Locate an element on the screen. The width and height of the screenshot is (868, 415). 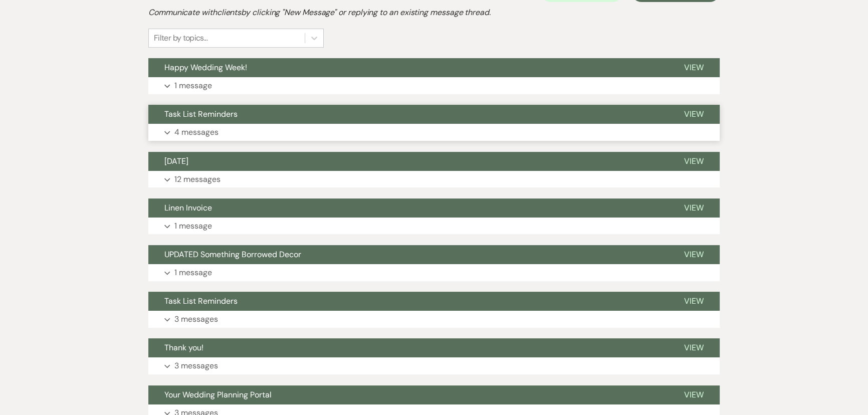
button: 12 messages is located at coordinates (434, 179).